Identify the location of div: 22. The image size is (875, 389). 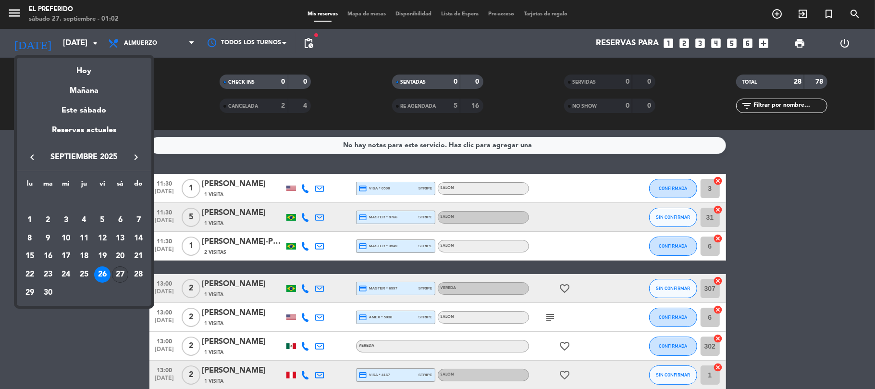
(30, 274).